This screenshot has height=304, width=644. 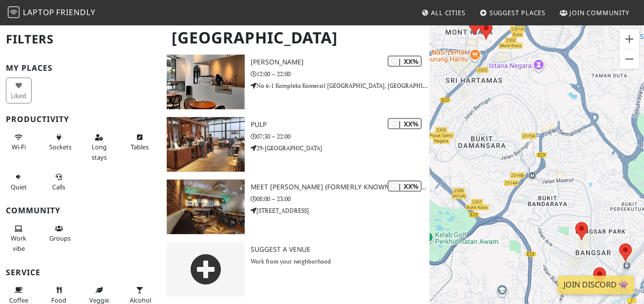 I want to click on span: Video/audio calls, so click(x=58, y=186).